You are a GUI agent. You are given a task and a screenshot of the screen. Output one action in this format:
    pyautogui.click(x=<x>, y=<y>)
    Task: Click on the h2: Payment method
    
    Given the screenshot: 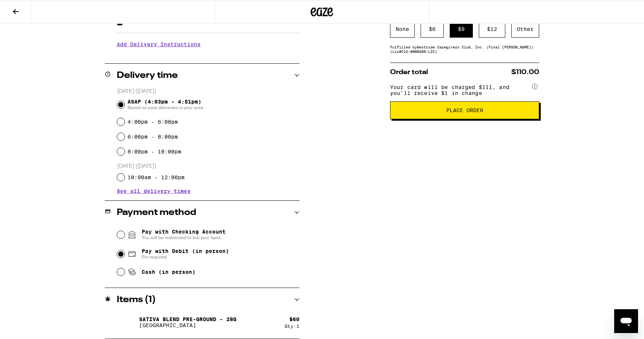 What is the action you would take?
    pyautogui.click(x=156, y=213)
    